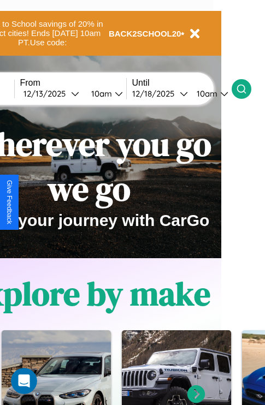  Describe the element at coordinates (47, 93) in the screenshot. I see `div: 12 / 13 / 2025` at that location.